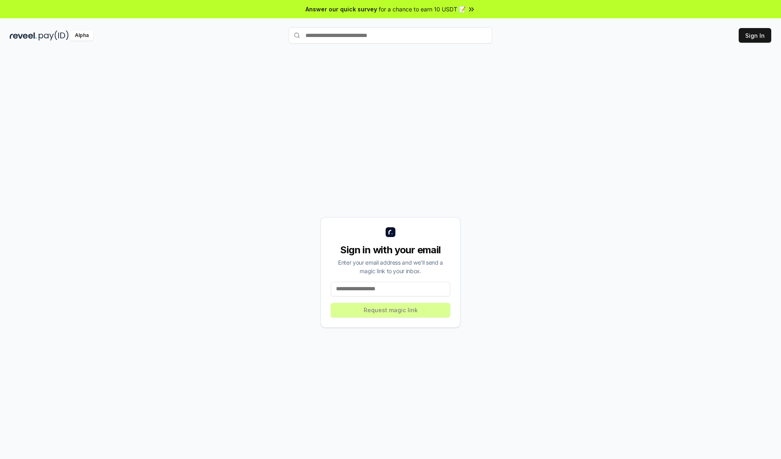  Describe the element at coordinates (755, 35) in the screenshot. I see `button: Sign In` at that location.